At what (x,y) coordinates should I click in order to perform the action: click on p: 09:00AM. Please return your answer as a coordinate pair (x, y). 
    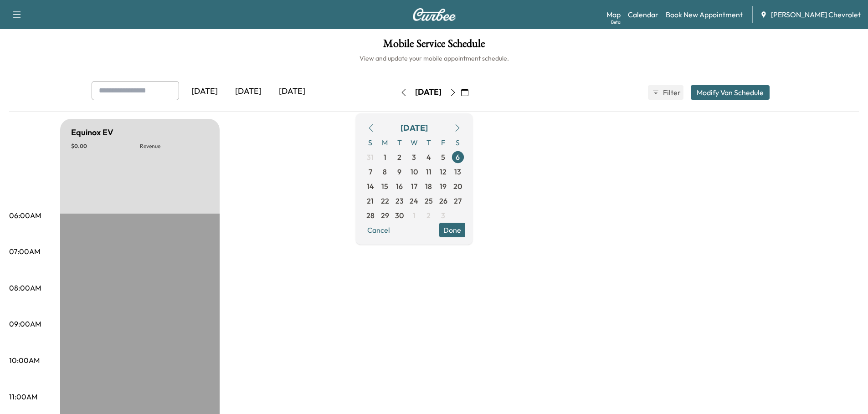
    Looking at the image, I should click on (25, 324).